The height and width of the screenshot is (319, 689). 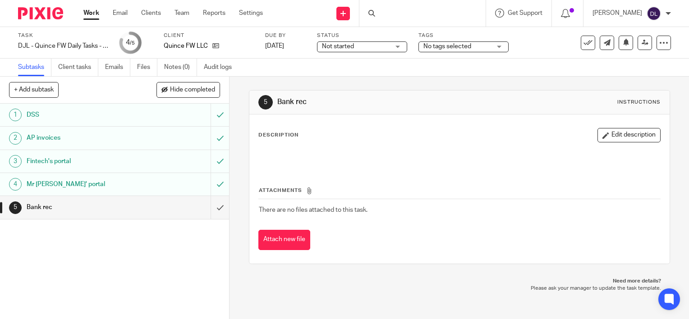 I want to click on a: Settings, so click(x=251, y=13).